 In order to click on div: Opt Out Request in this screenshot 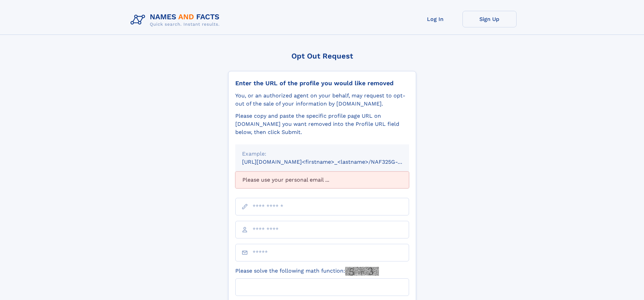, I will do `click(322, 56)`.